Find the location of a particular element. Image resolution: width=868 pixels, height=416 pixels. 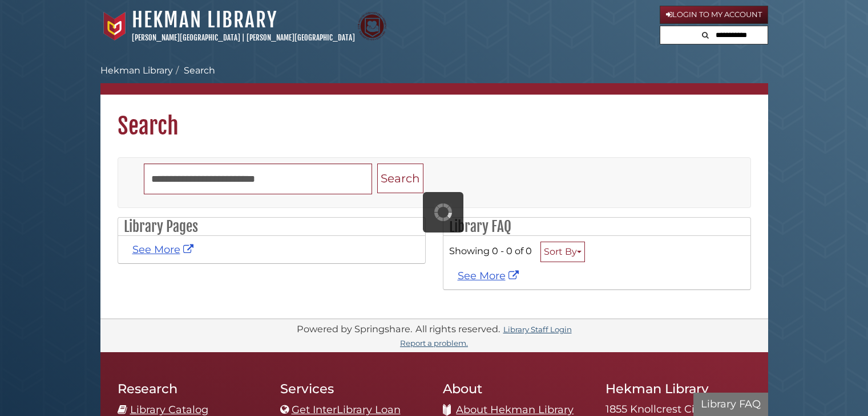

h2: Services is located at coordinates (352, 389).